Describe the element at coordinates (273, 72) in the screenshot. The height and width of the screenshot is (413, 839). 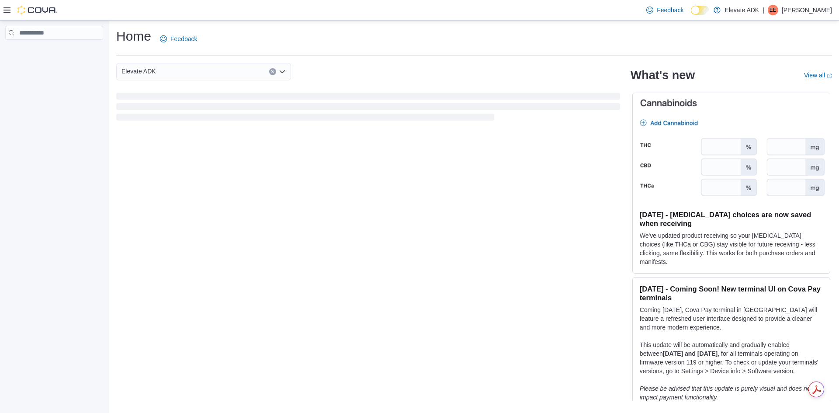
I see `button: Clear input` at that location.